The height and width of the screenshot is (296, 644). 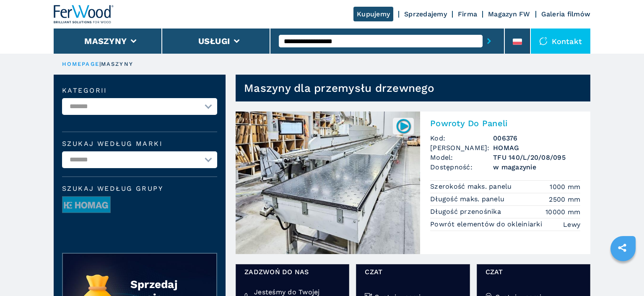 I want to click on img: image, so click(x=86, y=205).